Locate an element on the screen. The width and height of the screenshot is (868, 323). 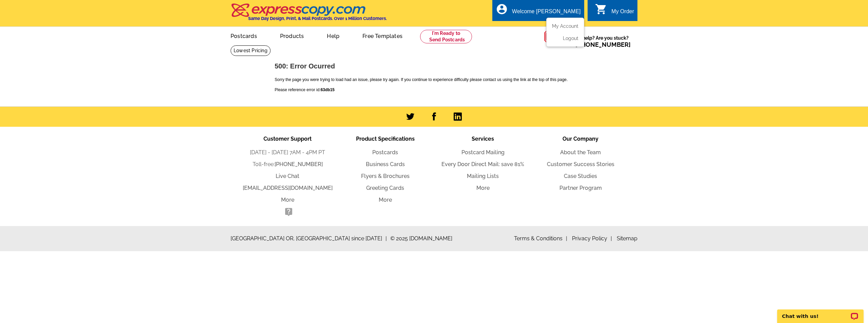
a: Products is located at coordinates (292, 36).